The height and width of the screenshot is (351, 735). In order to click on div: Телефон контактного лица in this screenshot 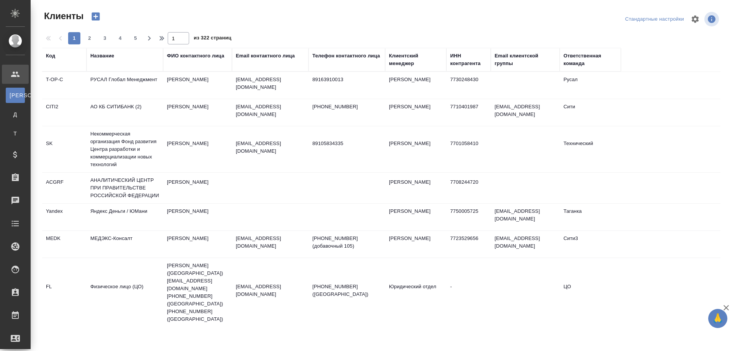, I will do `click(346, 56)`.